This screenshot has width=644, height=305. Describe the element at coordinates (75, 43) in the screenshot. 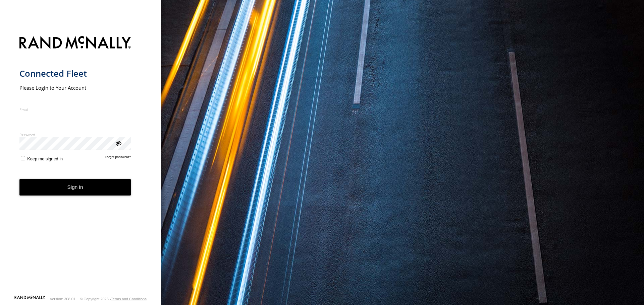

I see `img: Rand McNally` at that location.